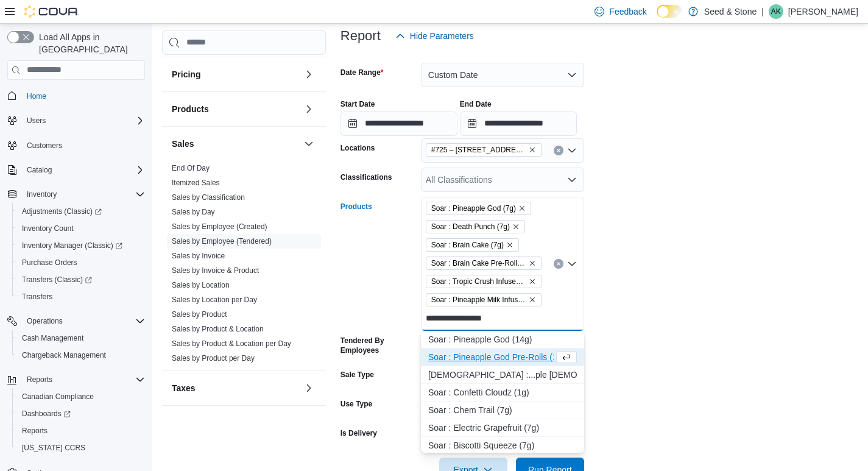  What do you see at coordinates (777, 12) in the screenshot?
I see `span: AK` at bounding box center [777, 12].